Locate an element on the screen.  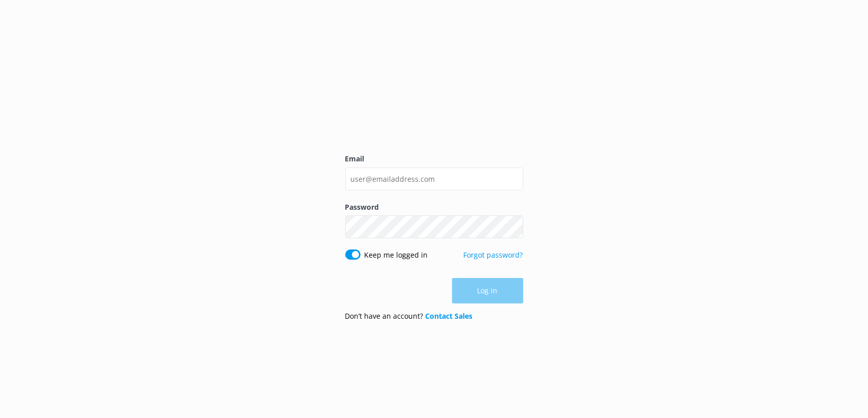
p: Don’t have an account? is located at coordinates (409, 316).